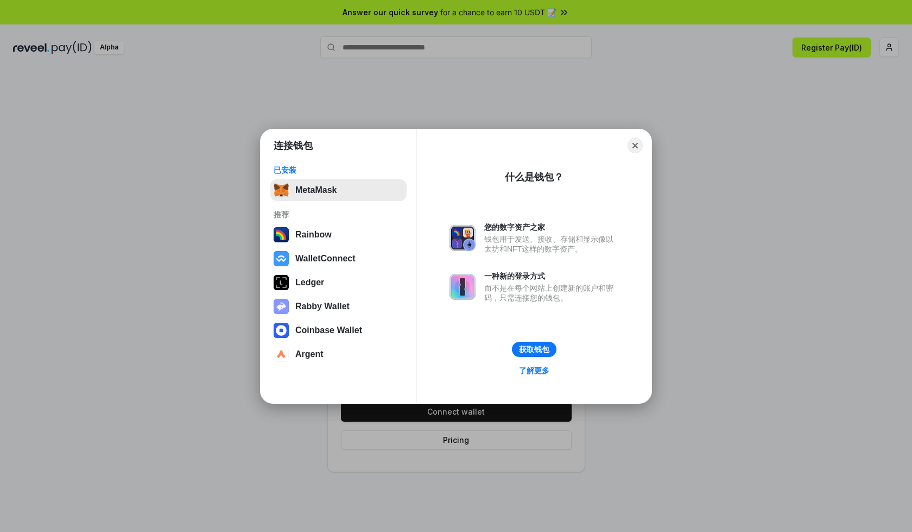 The image size is (912, 532). Describe the element at coordinates (534, 349) in the screenshot. I see `button: 获取钱包` at that location.